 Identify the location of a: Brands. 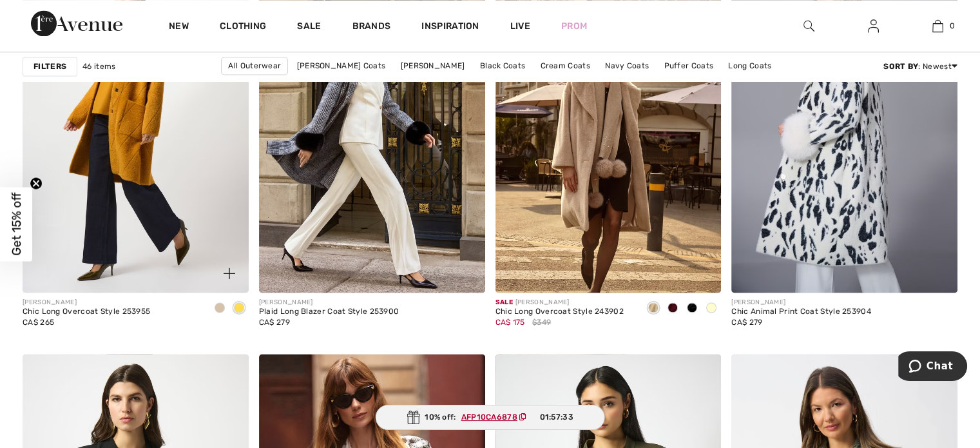
(372, 27).